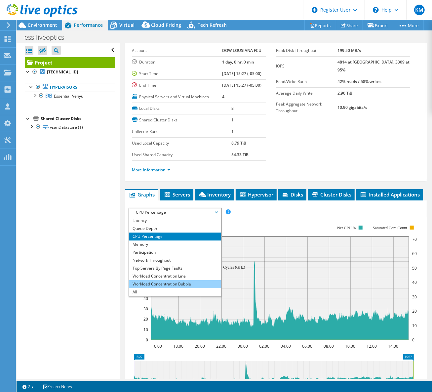  I want to click on b: 10.90 gigabits/s, so click(353, 107).